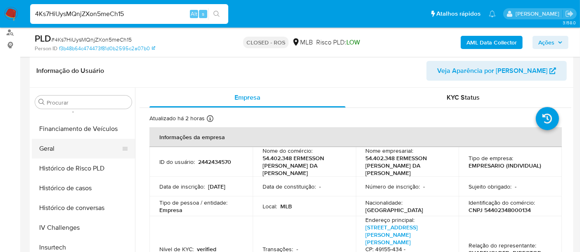  I want to click on p: Empresa, so click(171, 210).